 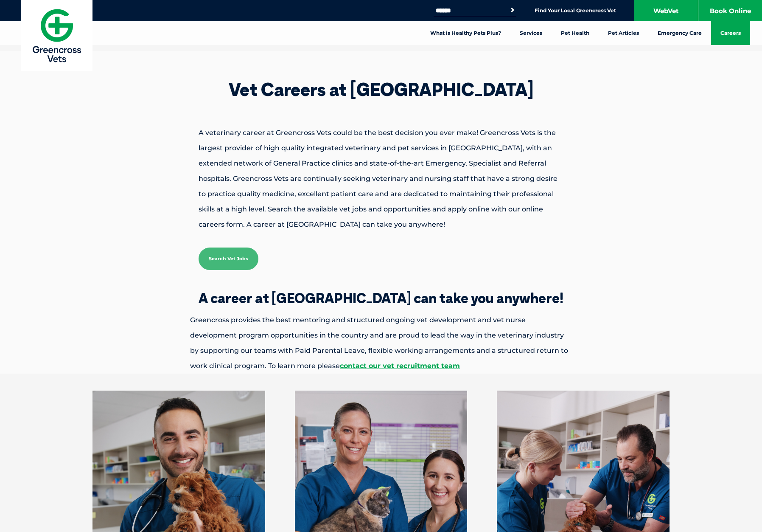 What do you see at coordinates (575, 11) in the screenshot?
I see `a: Find Your Local Greencross Vet` at bounding box center [575, 11].